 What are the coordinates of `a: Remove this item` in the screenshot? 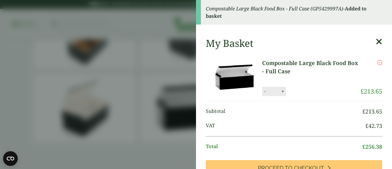 It's located at (379, 62).